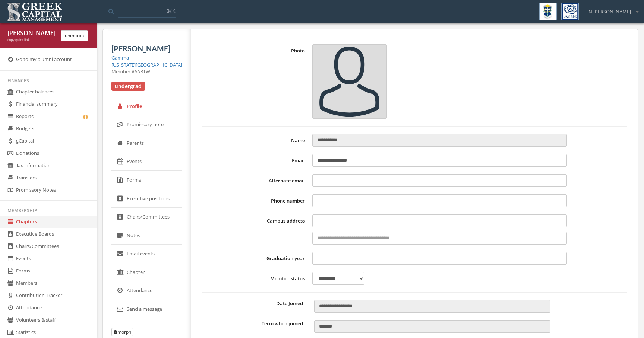  Describe the element at coordinates (147, 124) in the screenshot. I see `a: Promissory note` at that location.